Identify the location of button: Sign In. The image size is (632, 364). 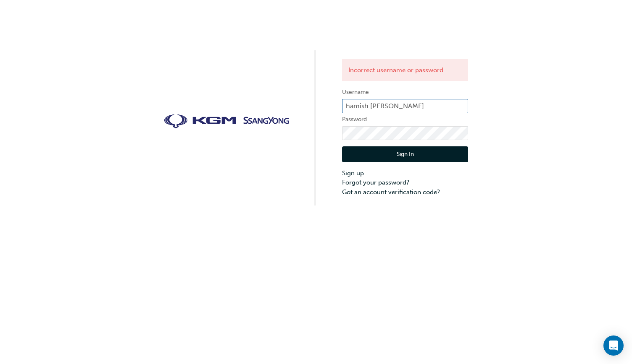
(405, 154).